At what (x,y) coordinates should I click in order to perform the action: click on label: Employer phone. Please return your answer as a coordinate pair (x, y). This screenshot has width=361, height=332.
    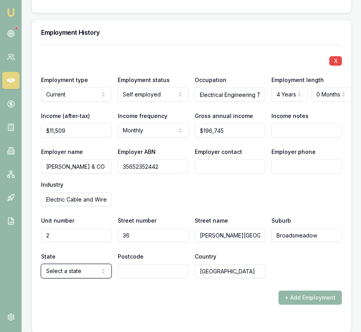
    Looking at the image, I should click on (293, 152).